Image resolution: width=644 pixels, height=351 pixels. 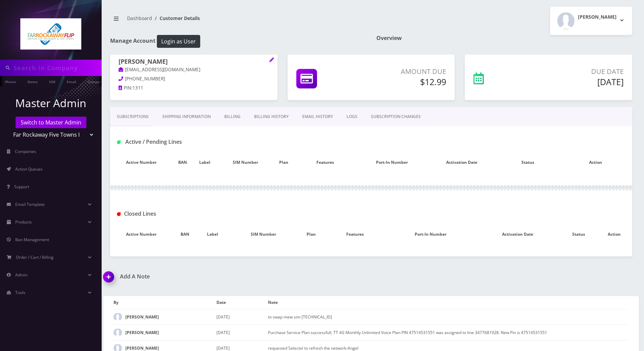 I want to click on h1: Closed Lines, so click(x=198, y=213).